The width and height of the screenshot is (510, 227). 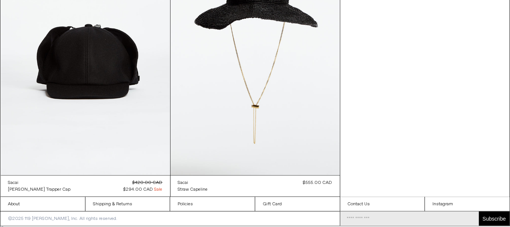 What do you see at coordinates (148, 183) in the screenshot?
I see `s: $420.00 CAD` at bounding box center [148, 183].